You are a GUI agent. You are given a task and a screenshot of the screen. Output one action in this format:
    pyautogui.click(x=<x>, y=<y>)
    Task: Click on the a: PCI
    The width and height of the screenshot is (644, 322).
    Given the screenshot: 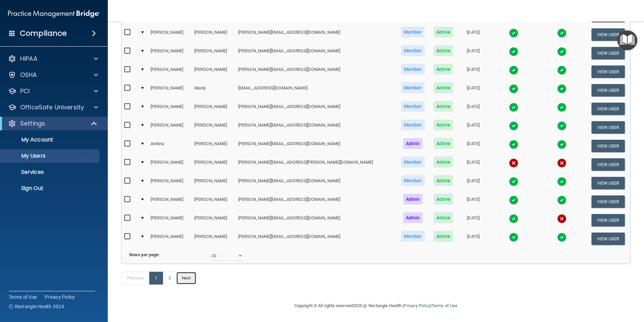 What is the action you would take?
    pyautogui.click(x=53, y=91)
    